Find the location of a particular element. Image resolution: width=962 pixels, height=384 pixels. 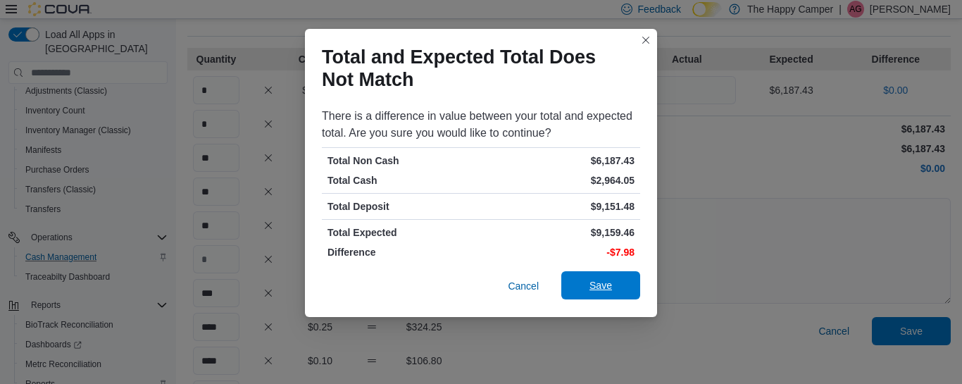

p: Total Expected is located at coordinates (403, 232).